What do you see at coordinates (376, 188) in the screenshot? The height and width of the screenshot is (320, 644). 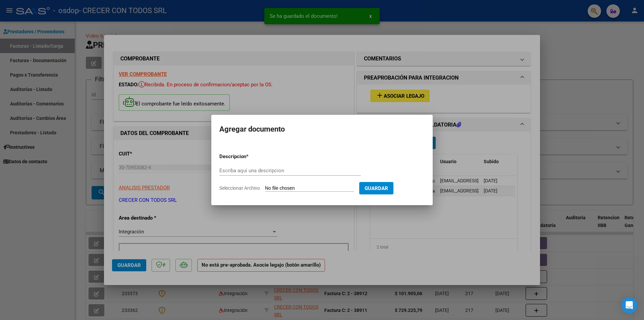 I see `button: Guardar` at bounding box center [376, 188].